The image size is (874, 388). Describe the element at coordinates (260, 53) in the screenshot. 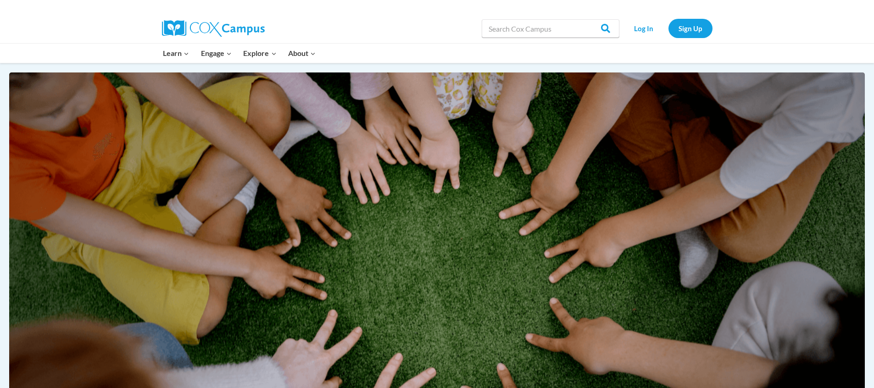

I see `span: Explore` at that location.